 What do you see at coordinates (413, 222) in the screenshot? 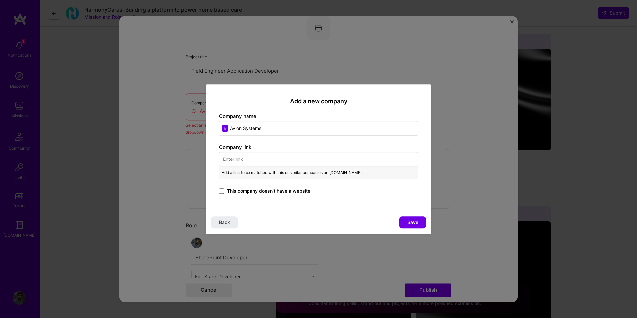
I see `span: Save` at bounding box center [413, 222].